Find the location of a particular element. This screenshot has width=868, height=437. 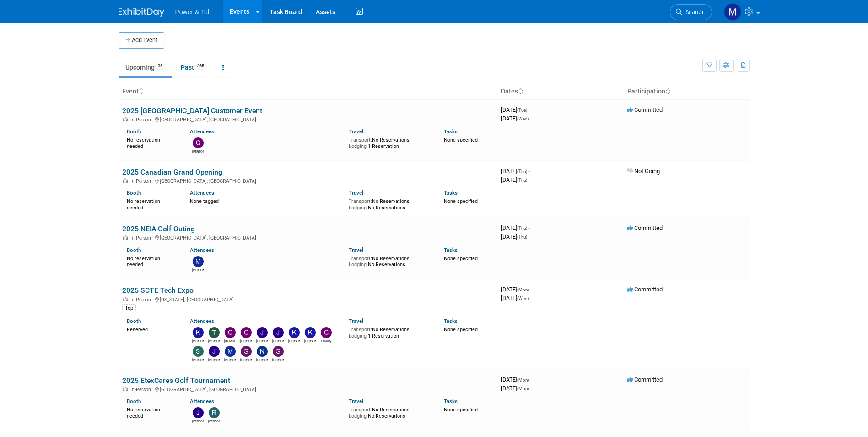

div: Kevin Heflin is located at coordinates (310, 341).